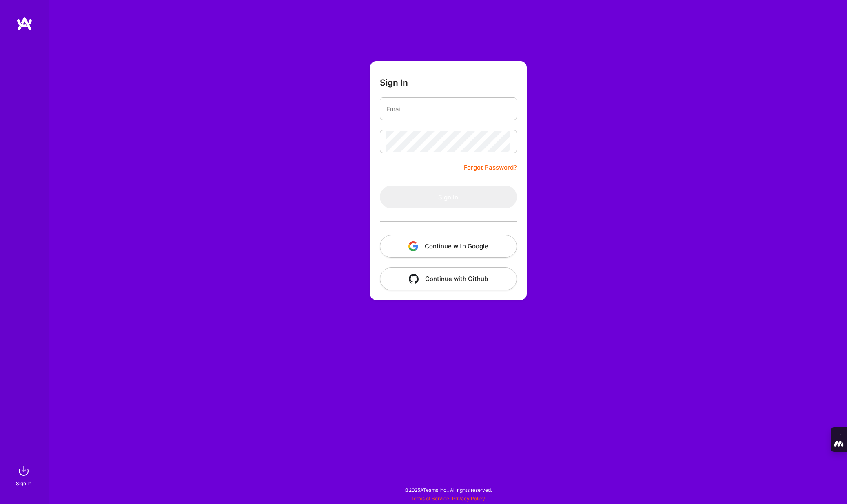 Image resolution: width=847 pixels, height=504 pixels. I want to click on input: Email..., so click(449, 109).